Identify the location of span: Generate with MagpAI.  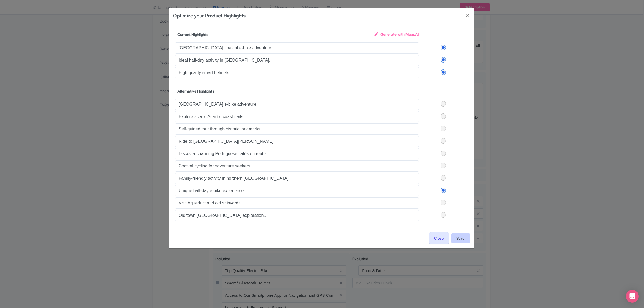
(399, 34).